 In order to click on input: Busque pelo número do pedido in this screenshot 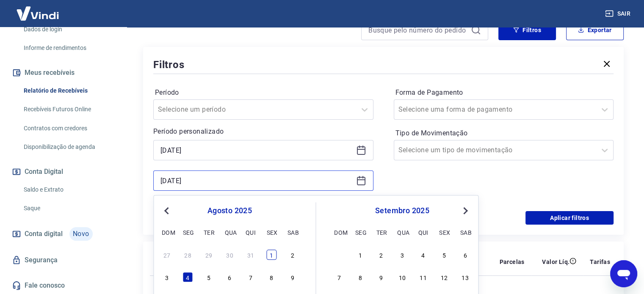, I will do `click(418, 30)`.